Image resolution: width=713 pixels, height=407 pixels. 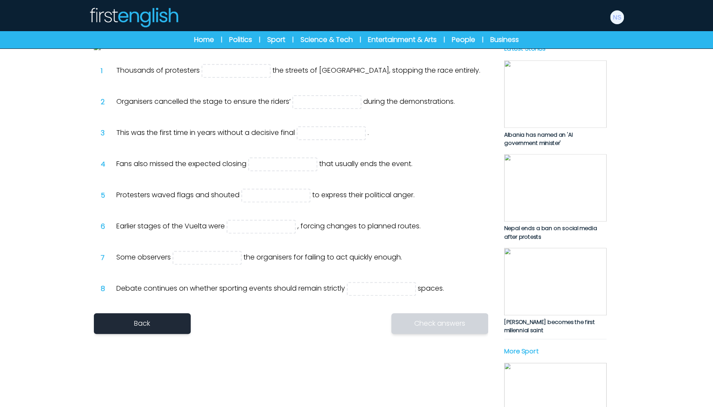 I want to click on div: 7, so click(x=106, y=258).